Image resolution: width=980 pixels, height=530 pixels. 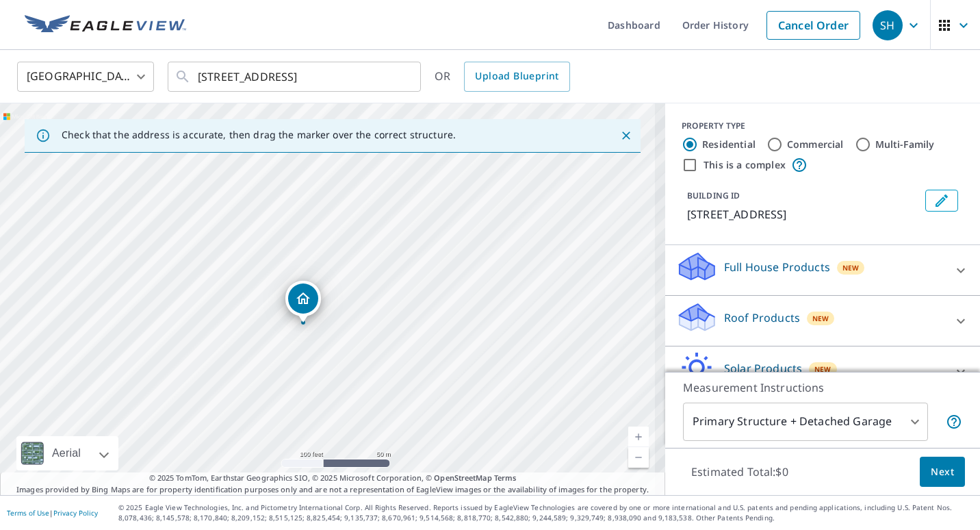 What do you see at coordinates (729, 145) in the screenshot?
I see `label: Residential` at bounding box center [729, 145].